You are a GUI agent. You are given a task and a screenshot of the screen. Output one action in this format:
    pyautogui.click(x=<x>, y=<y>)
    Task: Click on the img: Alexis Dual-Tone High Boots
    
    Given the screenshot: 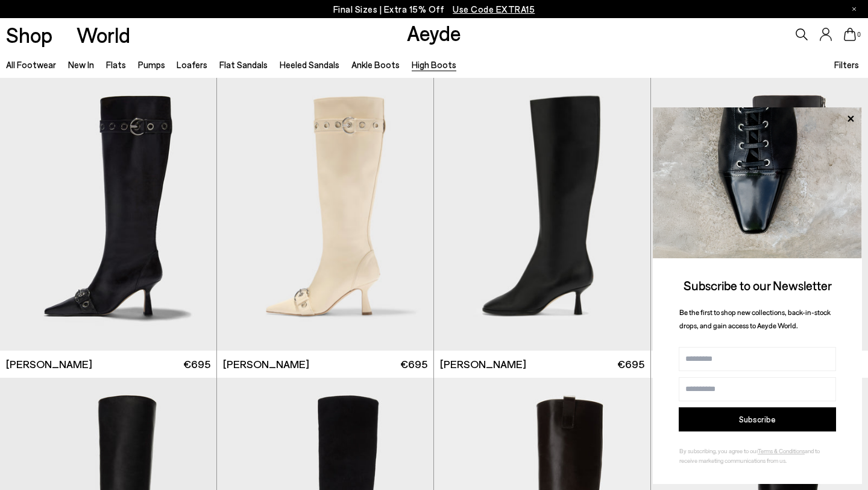 What is the action you would take?
    pyautogui.click(x=760, y=213)
    